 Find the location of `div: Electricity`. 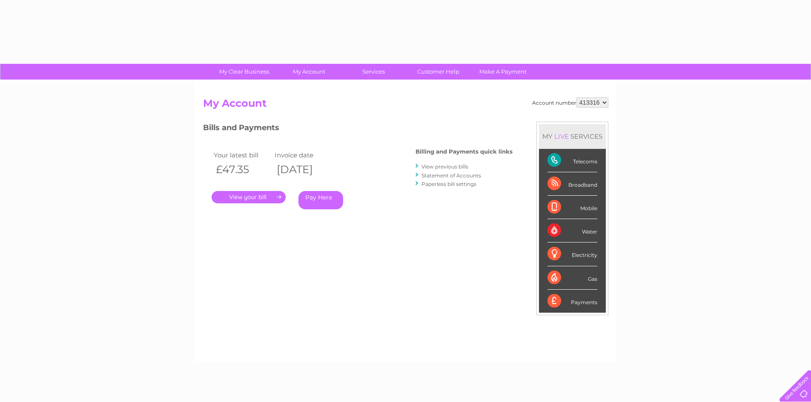

div: Electricity is located at coordinates (572, 254).